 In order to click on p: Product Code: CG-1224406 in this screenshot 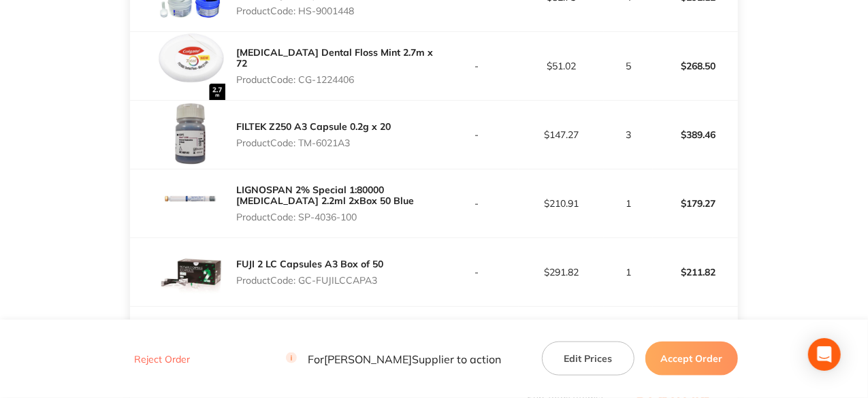, I will do `click(335, 80)`.